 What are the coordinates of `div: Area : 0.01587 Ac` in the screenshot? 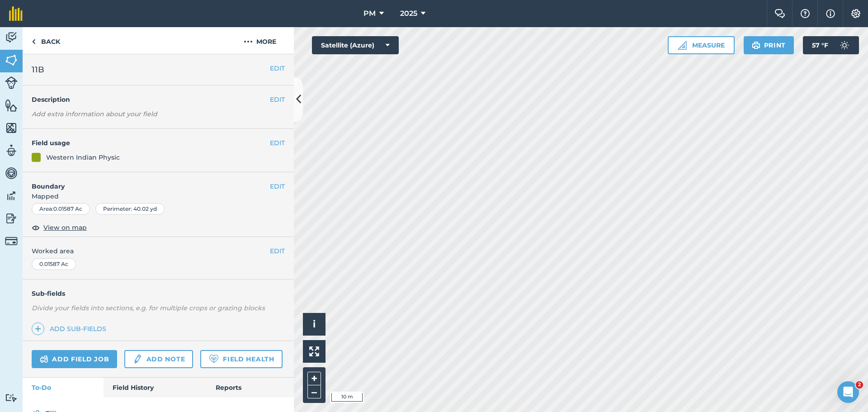 It's located at (60, 209).